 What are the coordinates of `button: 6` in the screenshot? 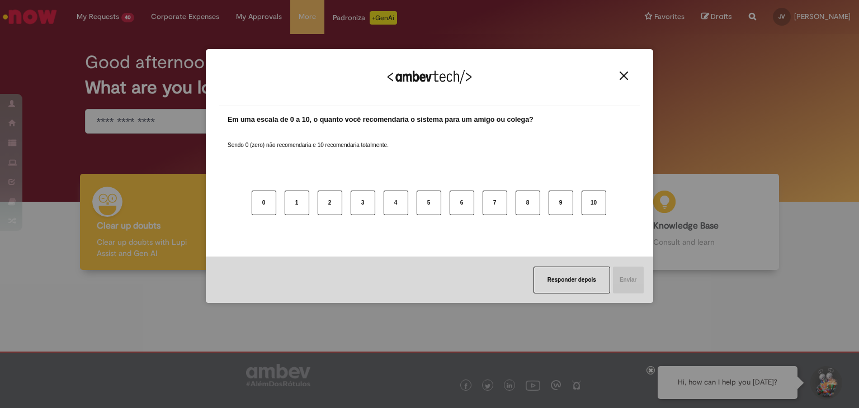 It's located at (462, 203).